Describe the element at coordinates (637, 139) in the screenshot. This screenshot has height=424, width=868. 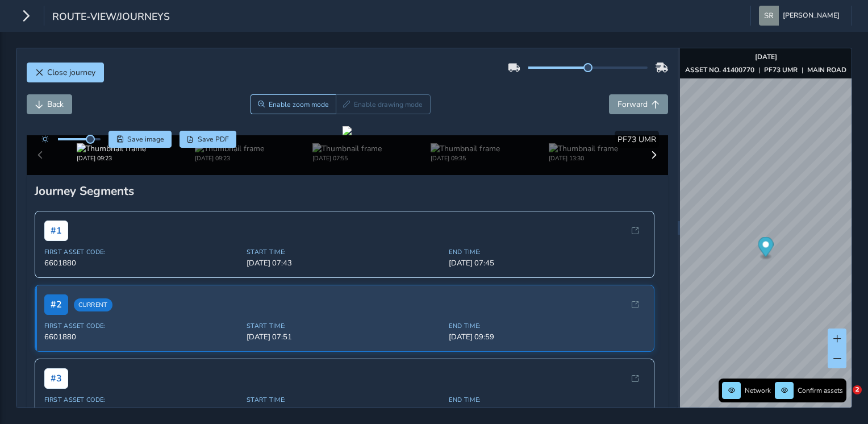
I see `span: PF73 UMR` at that location.